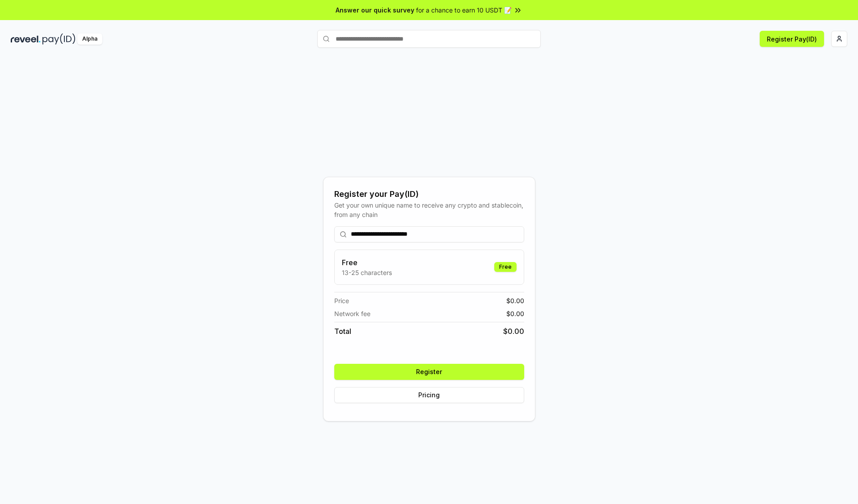 This screenshot has height=504, width=858. I want to click on button: Register, so click(429, 372).